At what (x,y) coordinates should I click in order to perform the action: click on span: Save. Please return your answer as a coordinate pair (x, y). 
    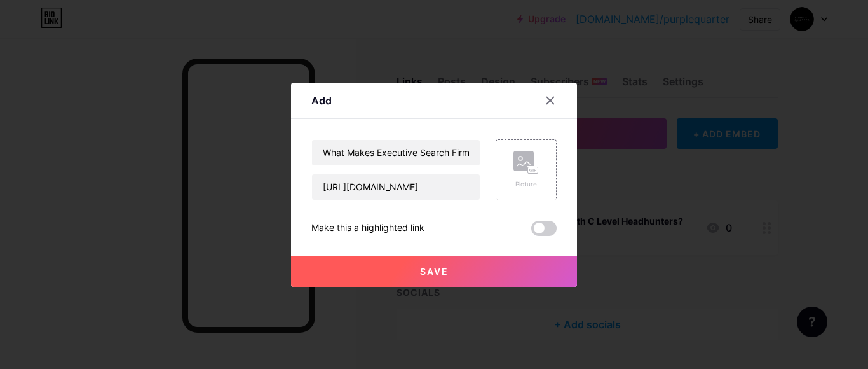
    Looking at the image, I should click on (434, 271).